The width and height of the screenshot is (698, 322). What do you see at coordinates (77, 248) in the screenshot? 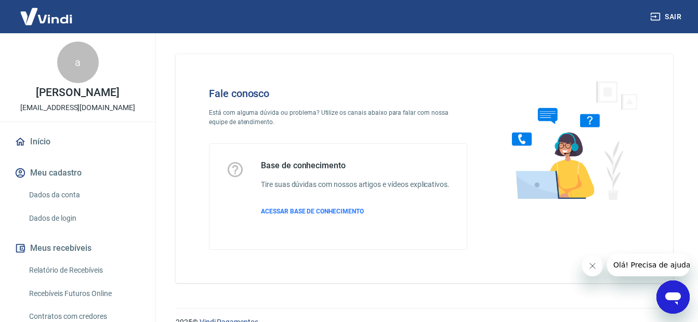
I see `button: Meus recebíveis` at bounding box center [77, 248].